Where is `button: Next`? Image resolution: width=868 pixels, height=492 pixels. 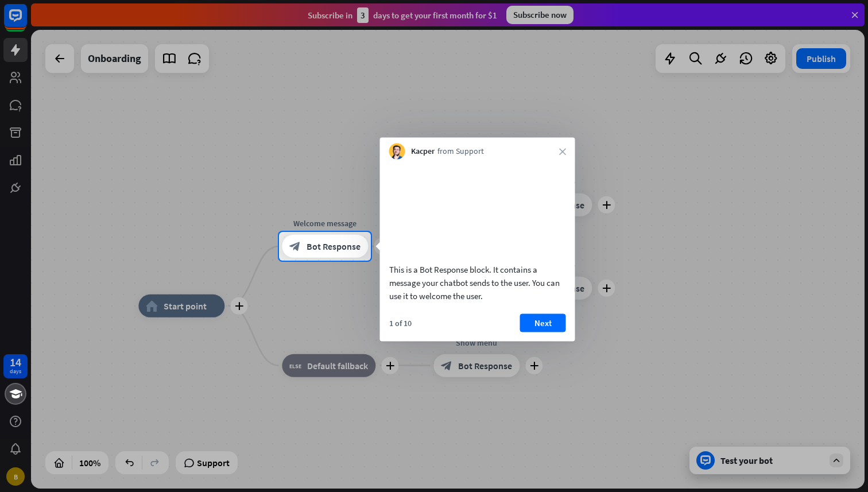 button: Next is located at coordinates (543, 323).